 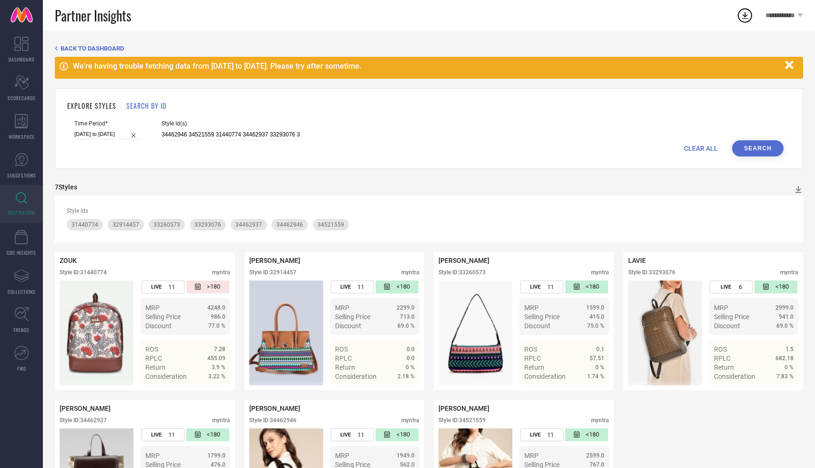 I want to click on span: 2599.0, so click(x=595, y=455).